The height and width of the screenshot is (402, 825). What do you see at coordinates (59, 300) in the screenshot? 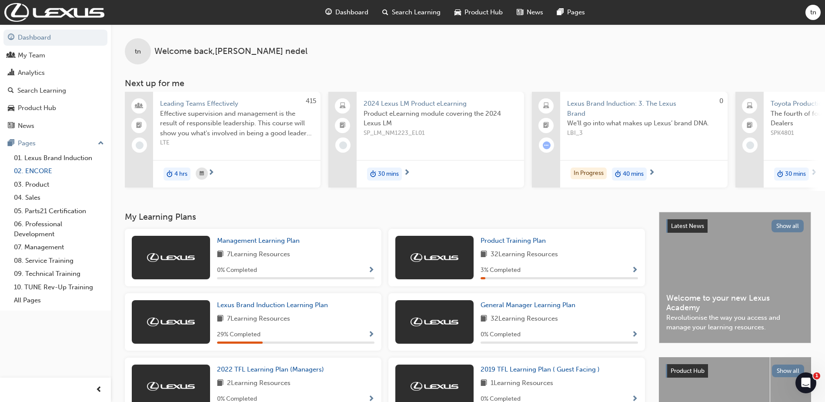
I see `a: All Pages` at bounding box center [59, 300].